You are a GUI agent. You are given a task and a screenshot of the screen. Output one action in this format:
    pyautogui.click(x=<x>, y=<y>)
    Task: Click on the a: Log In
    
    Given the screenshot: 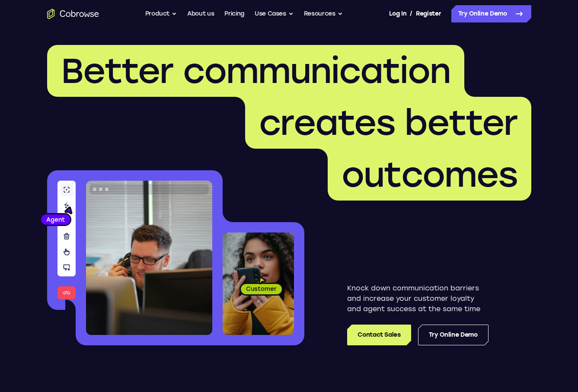 What is the action you would take?
    pyautogui.click(x=398, y=14)
    